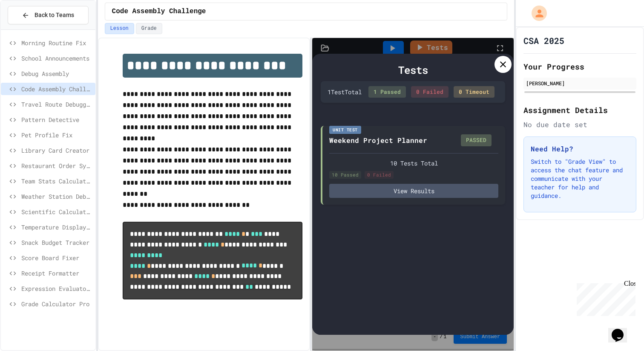  I want to click on span: Pet Profile Fix, so click(57, 135).